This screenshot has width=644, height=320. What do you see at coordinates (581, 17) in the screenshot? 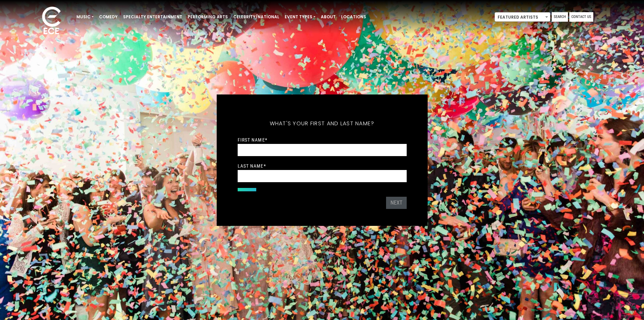
I see `a: Contact Us` at bounding box center [581, 17].